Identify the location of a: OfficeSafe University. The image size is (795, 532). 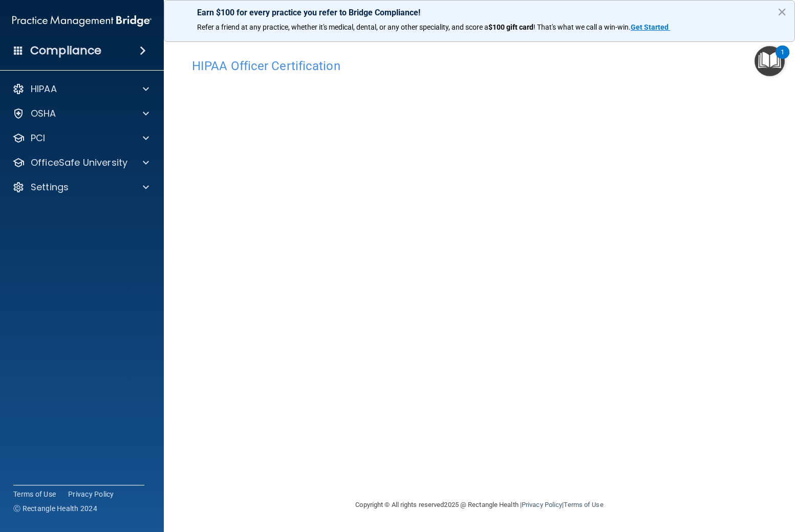
(81, 163).